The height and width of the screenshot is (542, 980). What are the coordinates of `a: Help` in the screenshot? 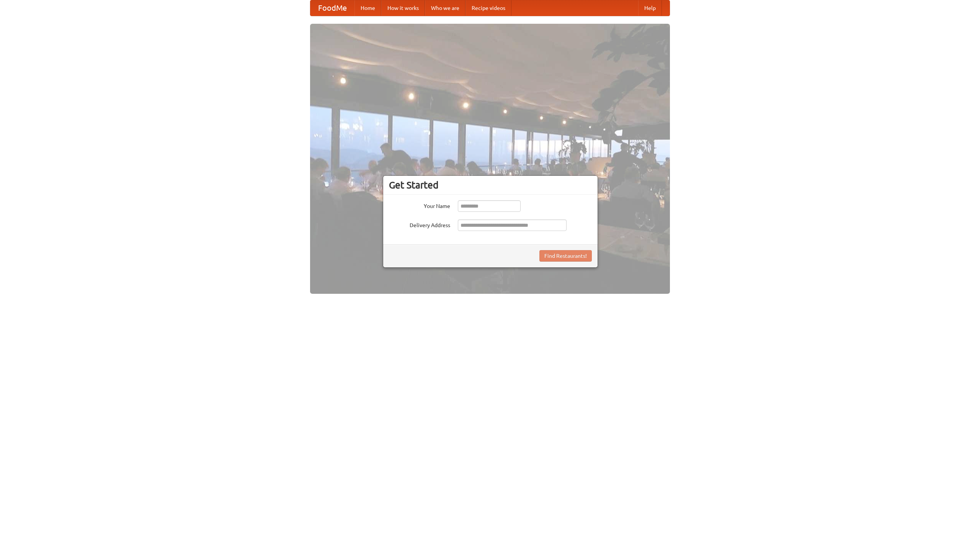 It's located at (650, 8).